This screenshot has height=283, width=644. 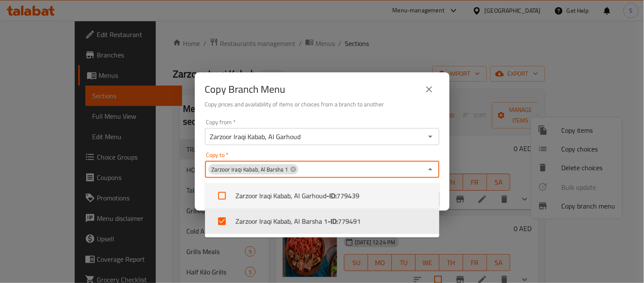 What do you see at coordinates (250, 170) in the screenshot?
I see `span: Zarzoor Iraqi Kabab, Al Barsha 1` at bounding box center [250, 170].